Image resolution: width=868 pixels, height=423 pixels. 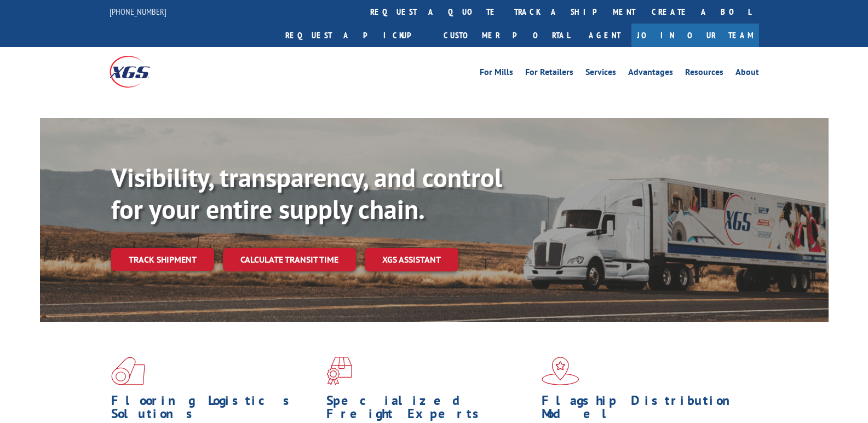 I want to click on a: Services, so click(x=601, y=74).